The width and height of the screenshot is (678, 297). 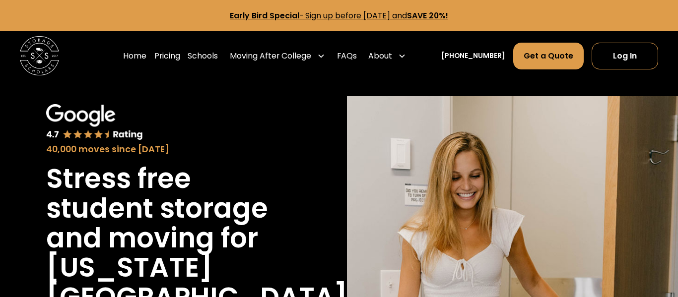 I want to click on strong: SAVE 20%!, so click(x=427, y=15).